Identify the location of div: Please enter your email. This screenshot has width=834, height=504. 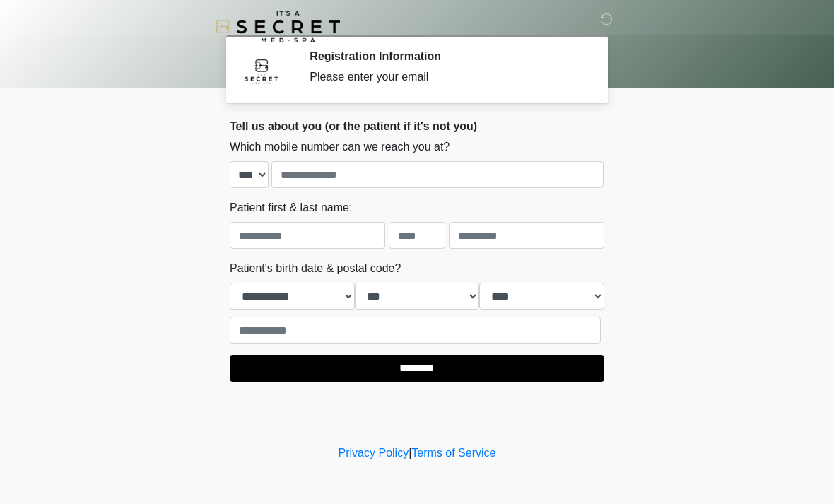
(446, 77).